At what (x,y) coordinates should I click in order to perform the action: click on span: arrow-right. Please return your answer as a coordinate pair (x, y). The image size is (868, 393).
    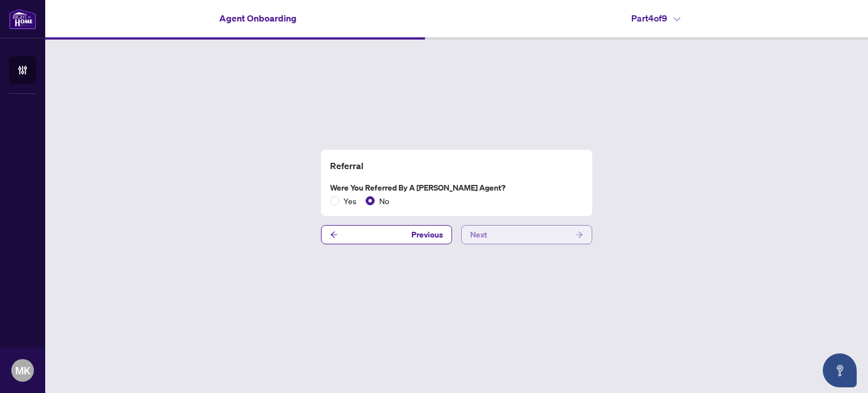
    Looking at the image, I should click on (579, 235).